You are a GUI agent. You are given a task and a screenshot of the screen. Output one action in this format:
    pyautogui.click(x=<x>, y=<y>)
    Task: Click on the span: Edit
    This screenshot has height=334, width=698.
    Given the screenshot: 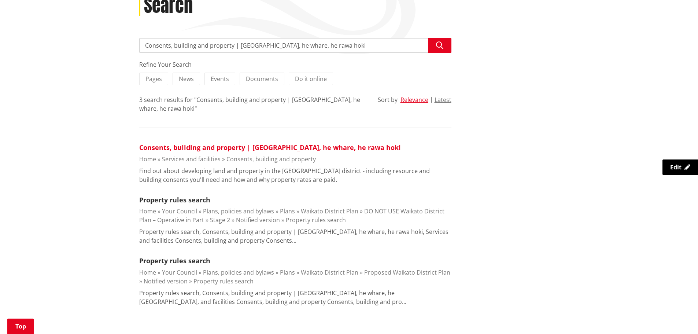 What is the action you would take?
    pyautogui.click(x=676, y=167)
    